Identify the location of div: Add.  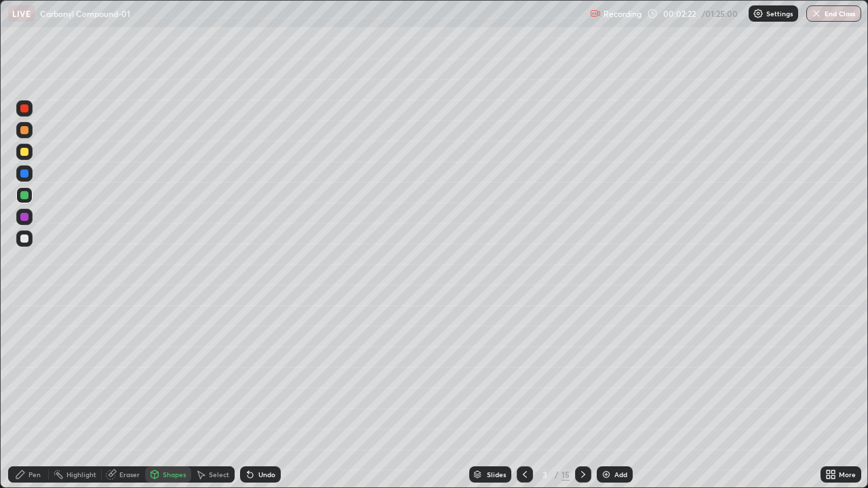
(620, 475).